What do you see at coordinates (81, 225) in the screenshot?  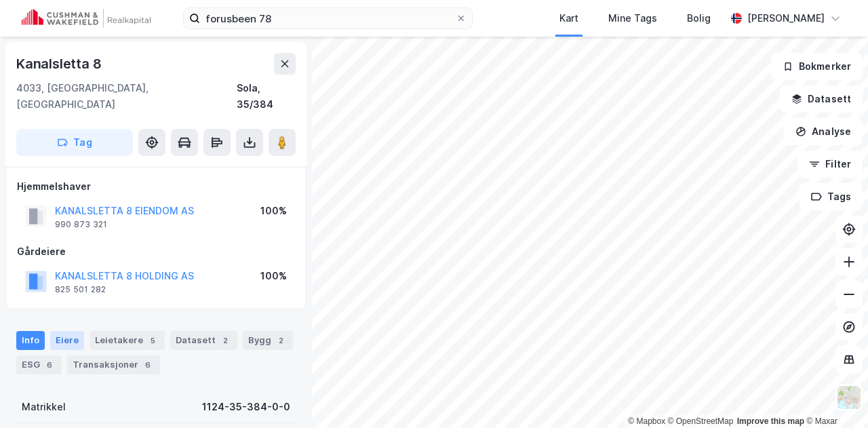 I see `div: 990 873 321` at bounding box center [81, 225].